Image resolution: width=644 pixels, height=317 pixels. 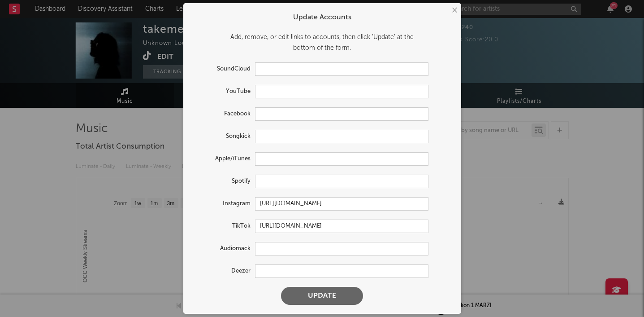 I want to click on label: Apple/iTunes, so click(x=224, y=158).